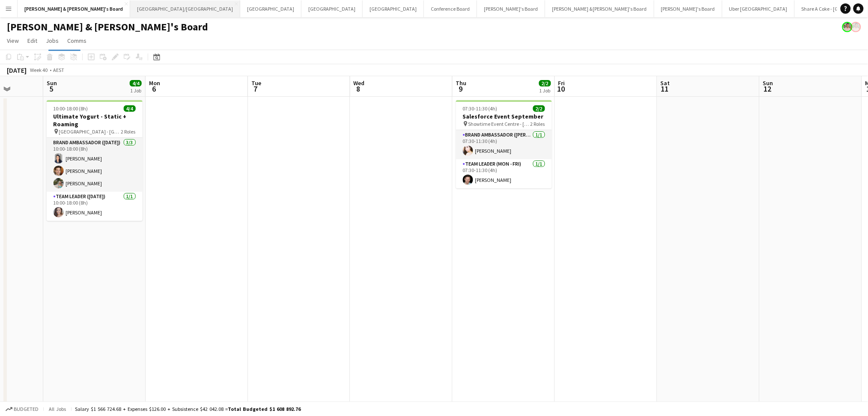 This screenshot has width=868, height=416. I want to click on button: Conference Board, so click(451, 9).